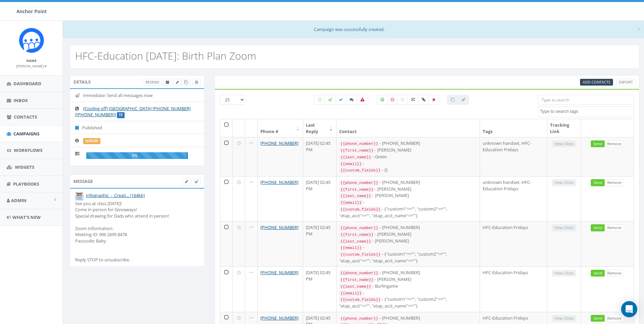  Describe the element at coordinates (137, 127) in the screenshot. I see `li: Published` at that location.